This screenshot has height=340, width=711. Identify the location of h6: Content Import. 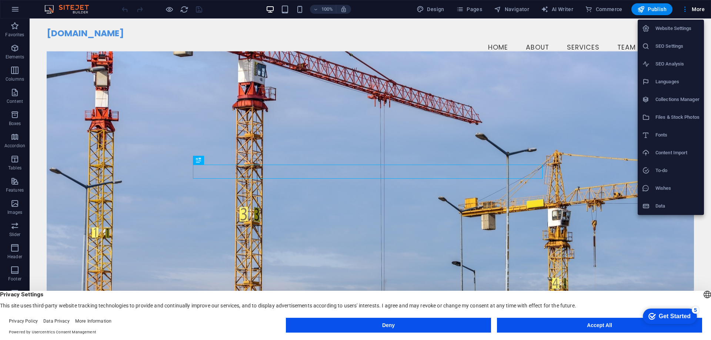
(677, 153).